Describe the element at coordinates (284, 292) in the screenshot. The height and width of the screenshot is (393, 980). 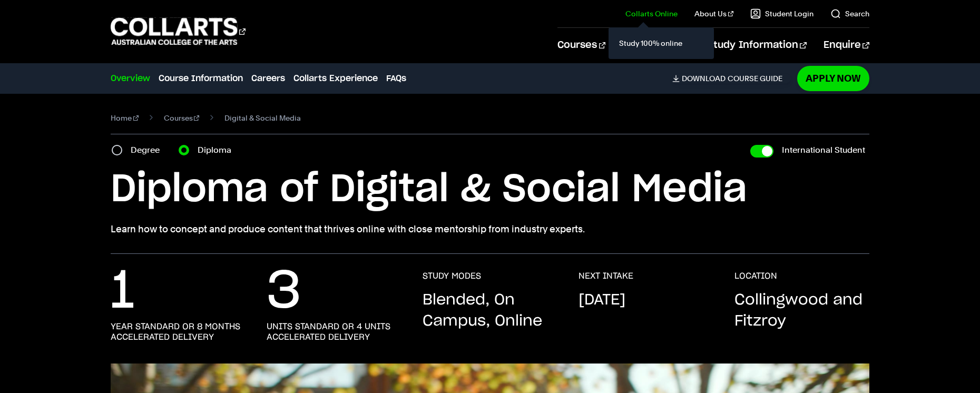
I see `p: 3` at that location.